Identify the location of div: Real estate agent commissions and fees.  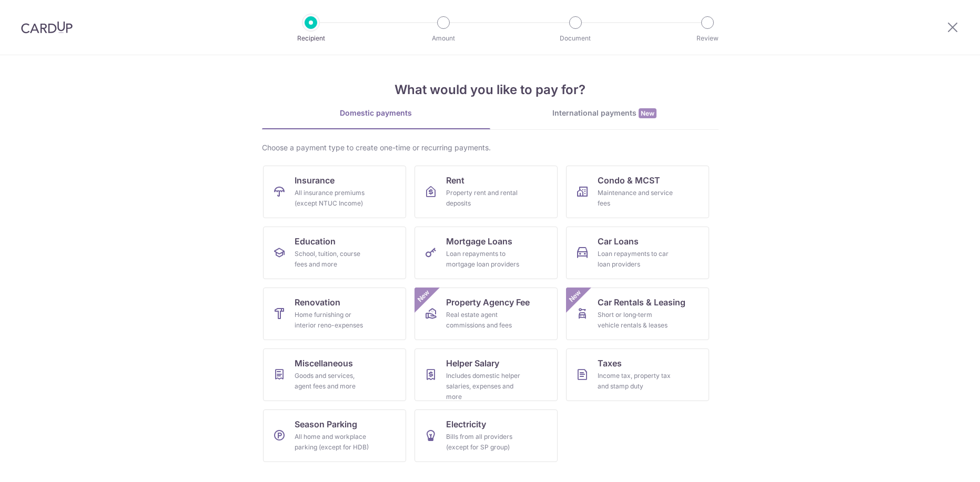
(484, 320).